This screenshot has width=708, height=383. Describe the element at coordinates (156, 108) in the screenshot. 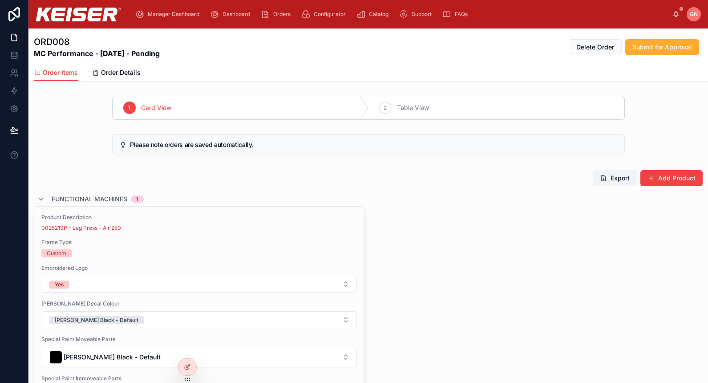

I see `span: Card View` at that location.